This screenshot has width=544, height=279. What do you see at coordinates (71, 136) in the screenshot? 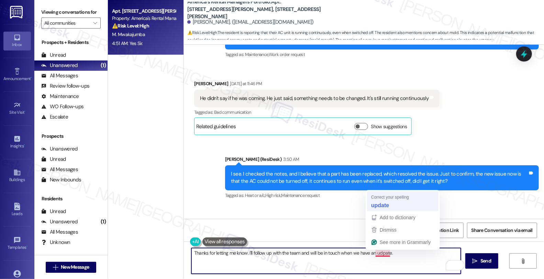
I see `div: Prospects` at bounding box center [71, 136].